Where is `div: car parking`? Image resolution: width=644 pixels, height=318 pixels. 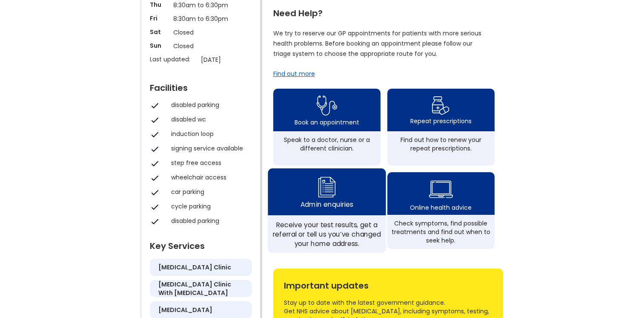
div: car parking is located at coordinates (210, 192).